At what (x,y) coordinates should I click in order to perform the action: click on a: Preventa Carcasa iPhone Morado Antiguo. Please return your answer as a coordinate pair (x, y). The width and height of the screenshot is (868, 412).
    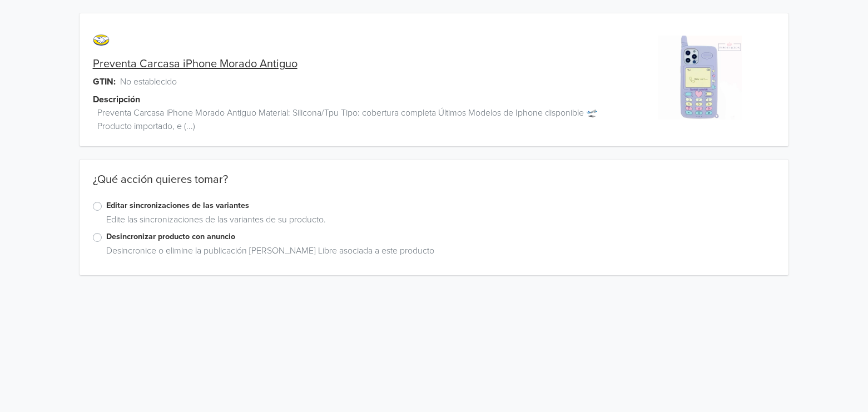
    Looking at the image, I should click on (195, 64).